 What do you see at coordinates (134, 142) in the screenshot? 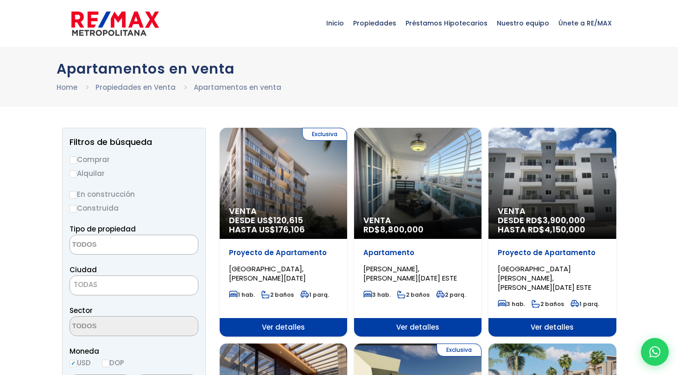
I see `h2: Filtros de búsqueda` at bounding box center [134, 142].